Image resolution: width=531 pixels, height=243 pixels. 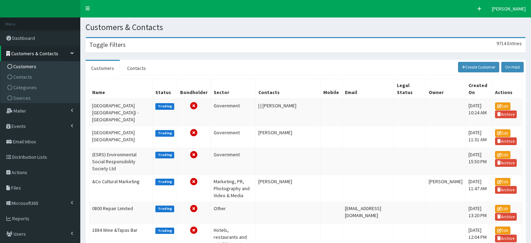 What do you see at coordinates (445, 89) in the screenshot?
I see `th: Owner` at bounding box center [445, 89].